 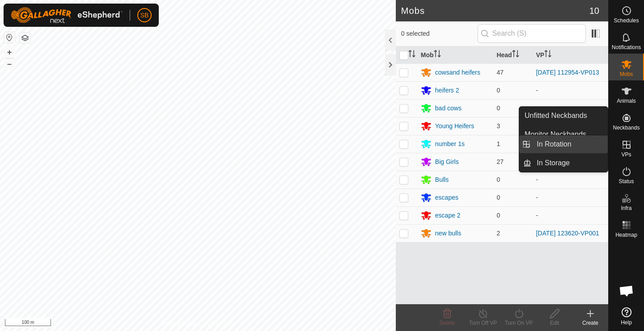 I want to click on span: Schedules, so click(x=626, y=20).